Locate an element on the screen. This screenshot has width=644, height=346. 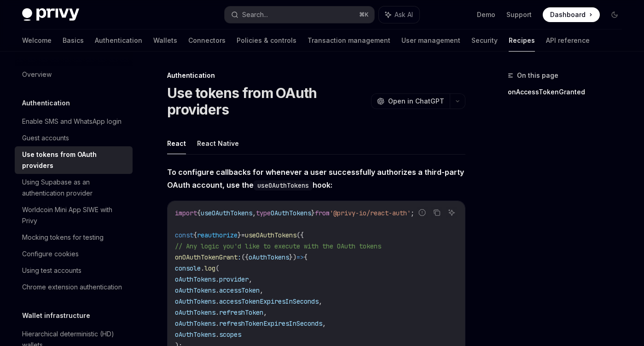
span: Dashboard is located at coordinates (568, 15).